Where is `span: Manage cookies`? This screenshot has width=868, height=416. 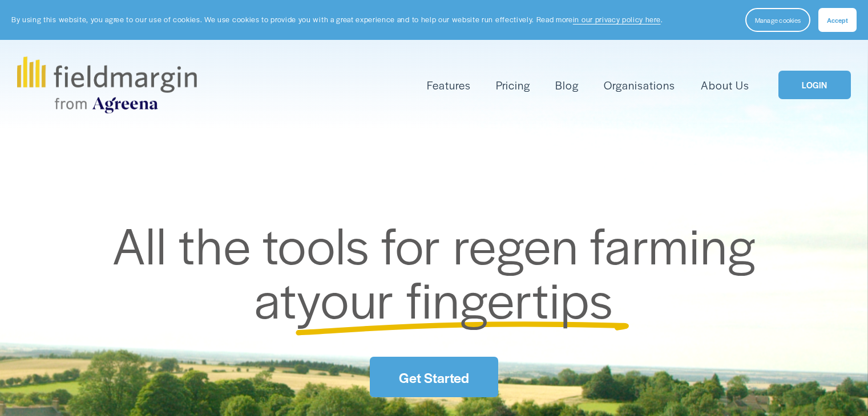 span: Manage cookies is located at coordinates (778, 20).